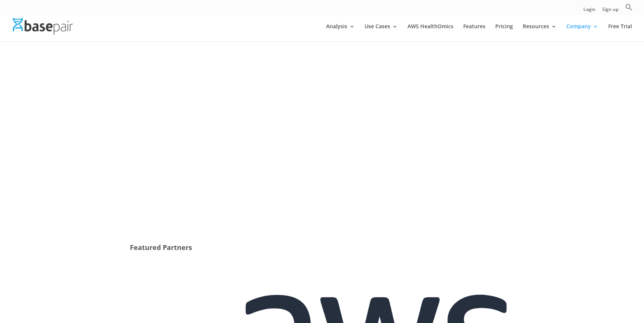  I want to click on a: Resources, so click(540, 32).